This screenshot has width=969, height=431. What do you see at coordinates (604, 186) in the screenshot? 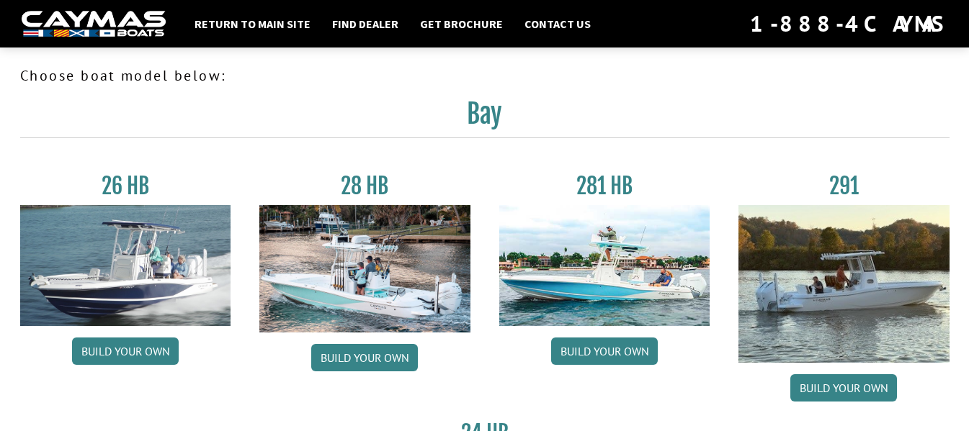
I see `h3: 281 HB` at bounding box center [604, 186].